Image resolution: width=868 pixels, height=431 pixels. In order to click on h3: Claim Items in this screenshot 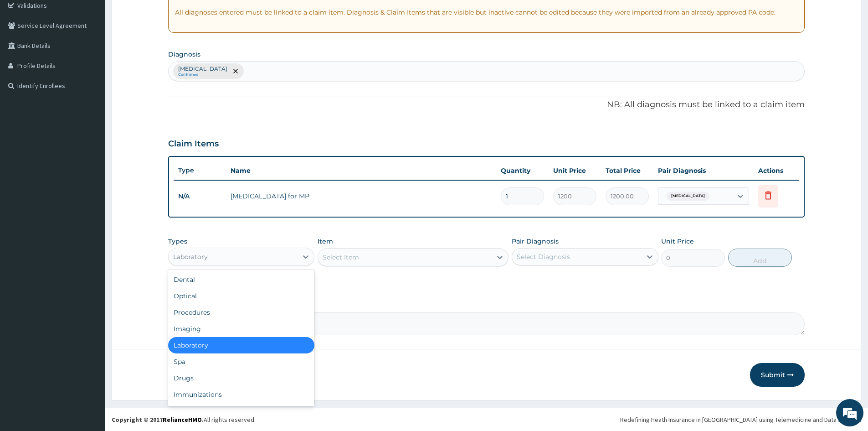, I will do `click(193, 144)`.